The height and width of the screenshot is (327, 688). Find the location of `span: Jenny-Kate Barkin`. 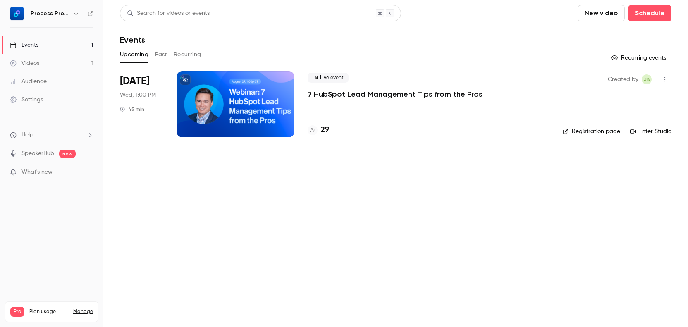

span: Jenny-Kate Barkin is located at coordinates (646, 79).